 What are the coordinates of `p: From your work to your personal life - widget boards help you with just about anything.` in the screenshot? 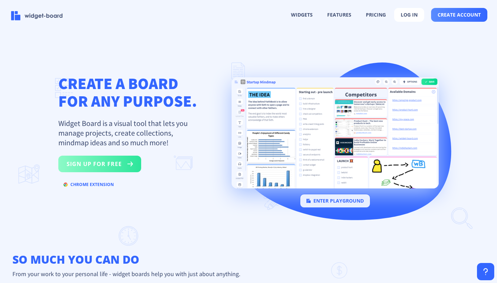 It's located at (248, 274).